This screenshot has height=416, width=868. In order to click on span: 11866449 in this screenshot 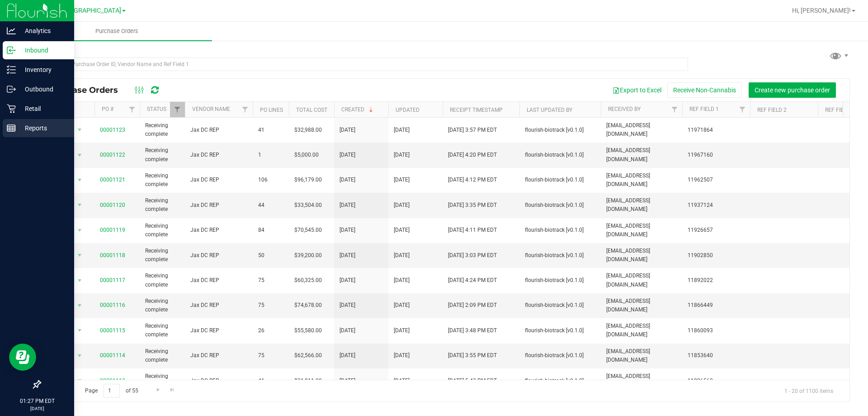, I will do `click(716, 305)`.